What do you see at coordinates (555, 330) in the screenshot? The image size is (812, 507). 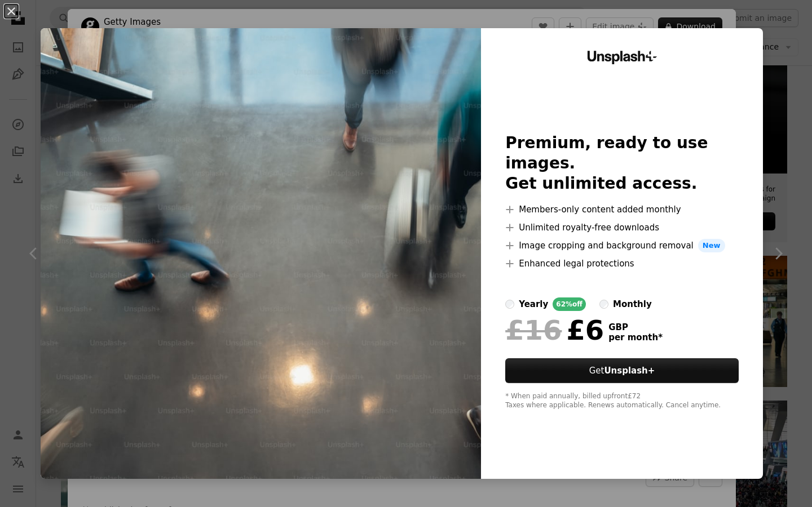 I see `div: £6` at bounding box center [555, 330].